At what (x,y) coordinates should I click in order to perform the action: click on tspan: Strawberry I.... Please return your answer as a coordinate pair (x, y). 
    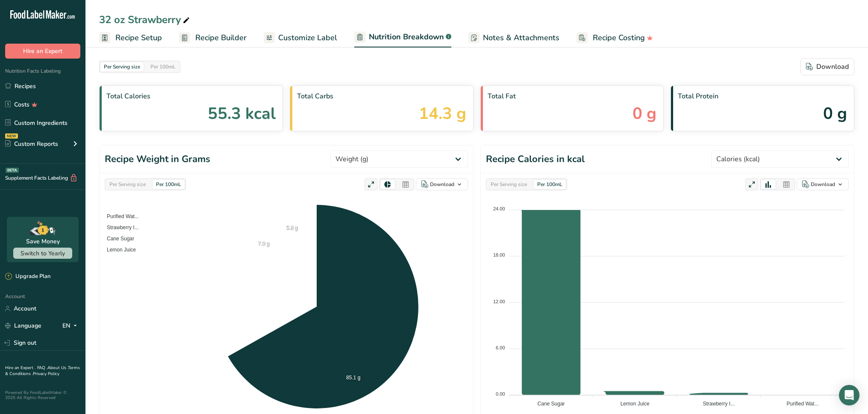
    Looking at the image, I should click on (719, 403).